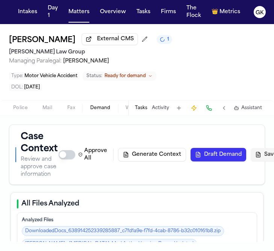  I want to click on button: crownMetrics, so click(226, 12).